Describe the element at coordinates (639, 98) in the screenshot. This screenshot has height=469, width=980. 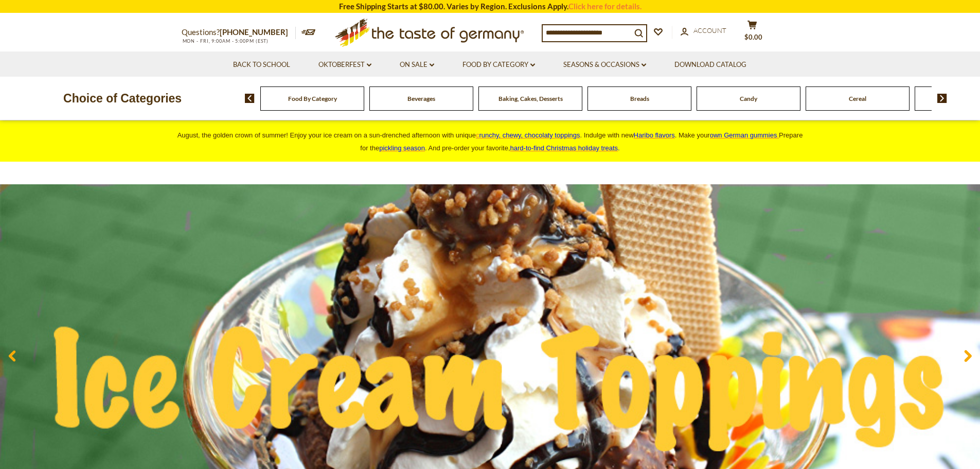
I see `a: Breads` at that location.